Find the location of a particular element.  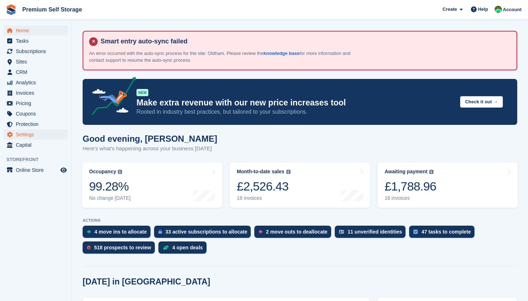

div: Occupancy is located at coordinates (102, 172).